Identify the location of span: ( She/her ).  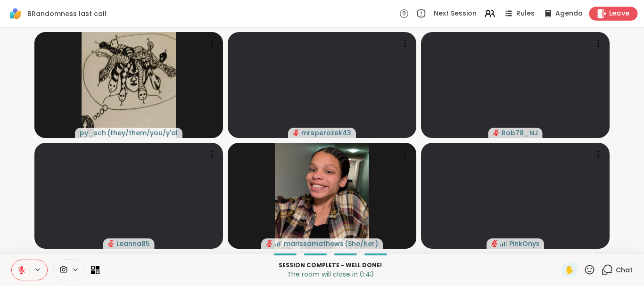
(361, 243).